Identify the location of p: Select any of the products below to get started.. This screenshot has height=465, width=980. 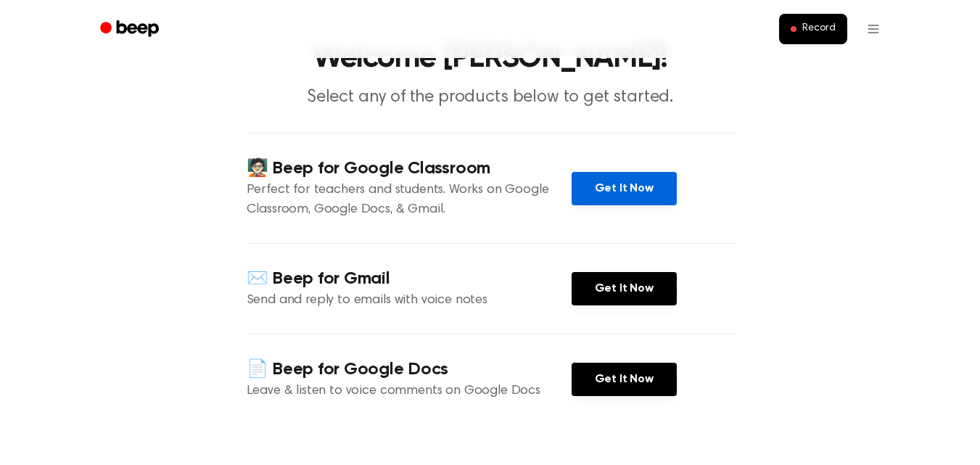
(490, 97).